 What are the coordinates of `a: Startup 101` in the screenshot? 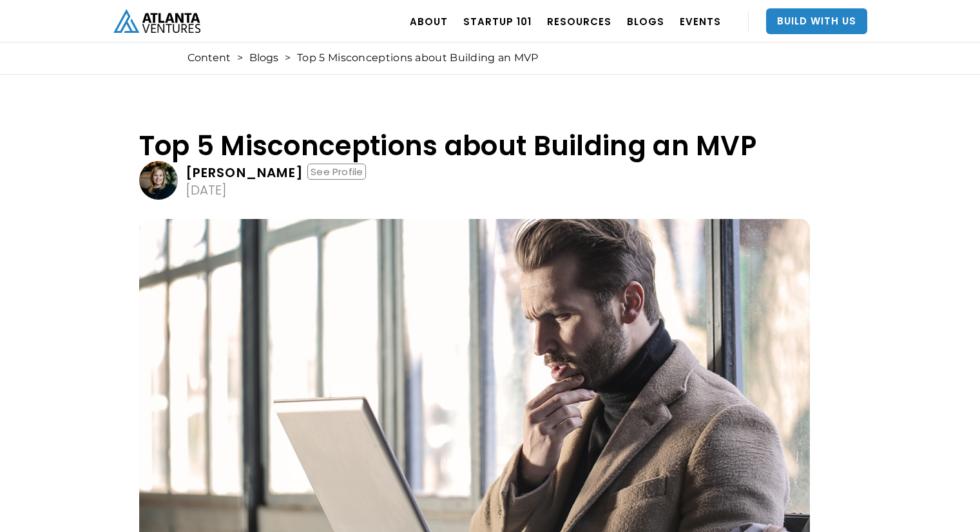 It's located at (498, 21).